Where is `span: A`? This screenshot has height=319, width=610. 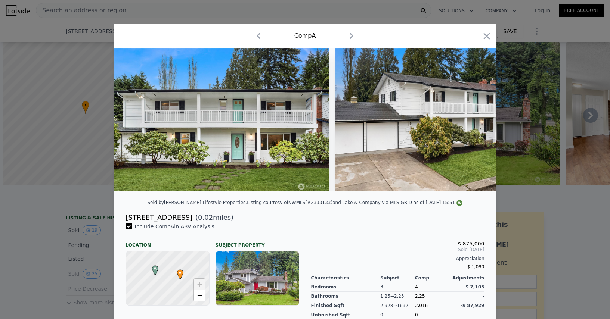
span: A is located at coordinates (155, 269).